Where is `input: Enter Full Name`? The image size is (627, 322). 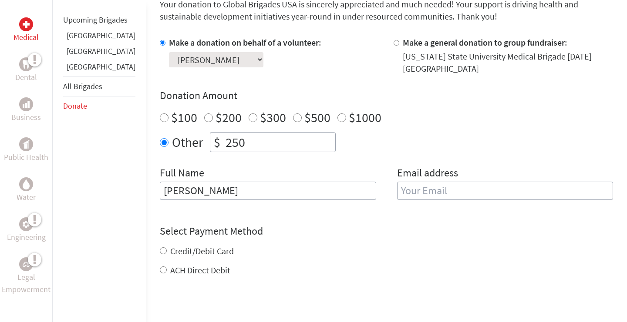 input: Enter Full Name is located at coordinates (268, 191).